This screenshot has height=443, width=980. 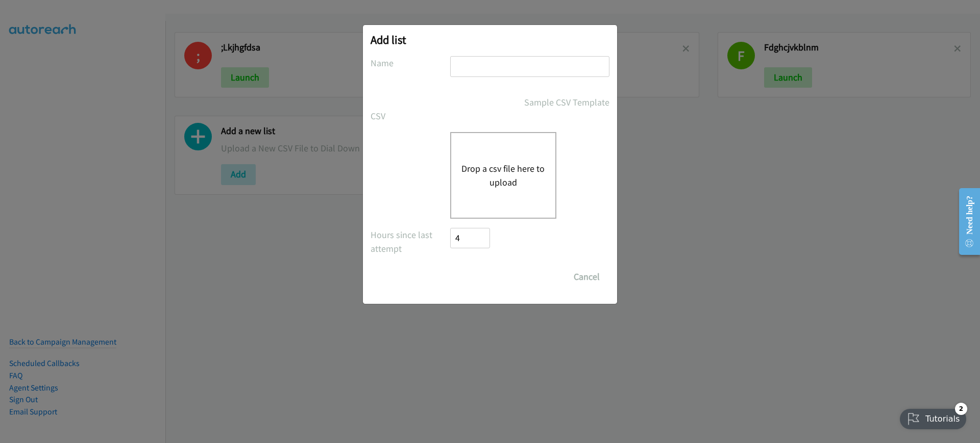 What do you see at coordinates (586, 277) in the screenshot?
I see `button: Cancel` at bounding box center [586, 277].